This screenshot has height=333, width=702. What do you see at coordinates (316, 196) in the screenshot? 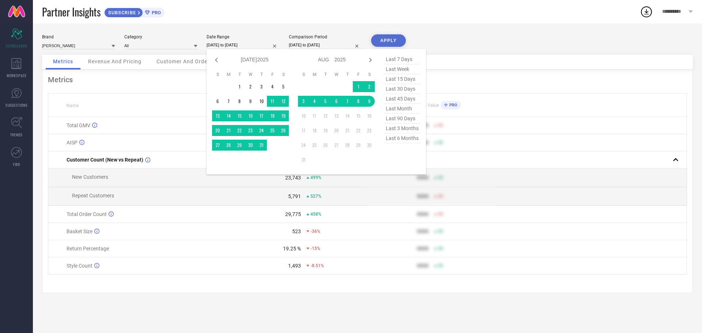
I see `span: 527%` at bounding box center [316, 196].